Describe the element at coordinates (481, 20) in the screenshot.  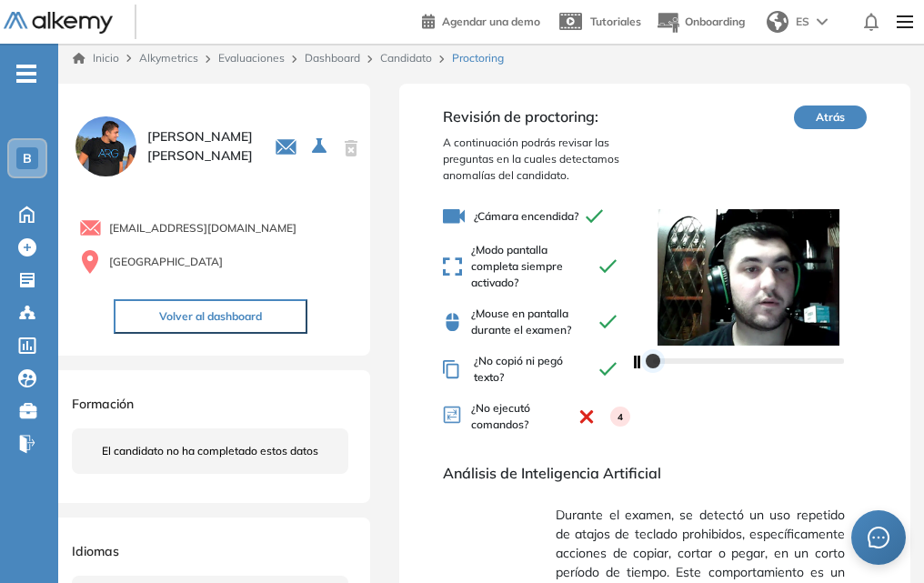
I see `a: Agendar una demo` at that location.